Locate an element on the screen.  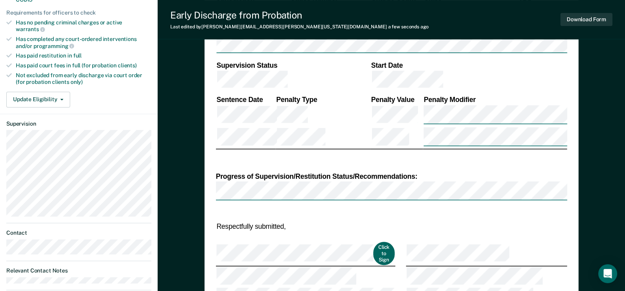
dt: Contact is located at coordinates (79, 233).